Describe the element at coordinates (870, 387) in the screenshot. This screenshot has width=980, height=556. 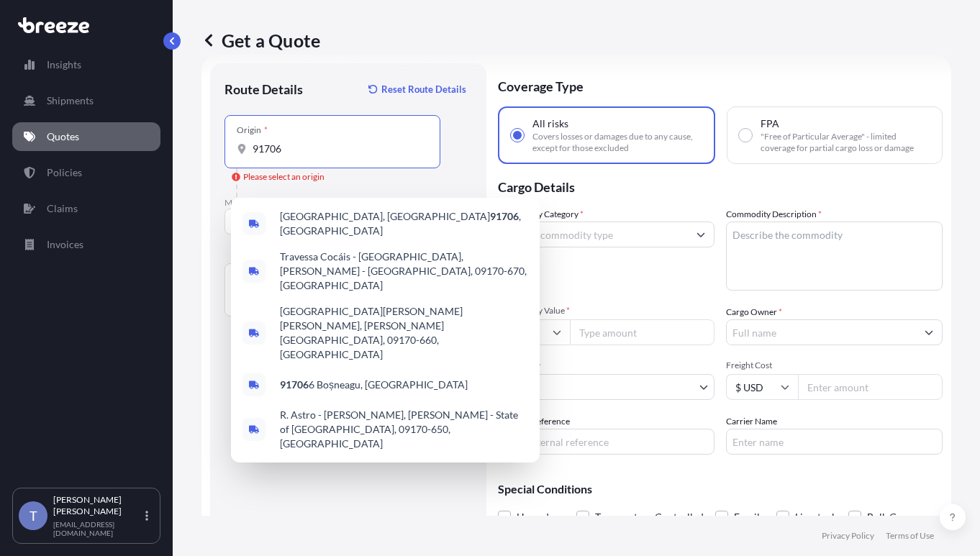
I see `input: Enter amount` at that location.